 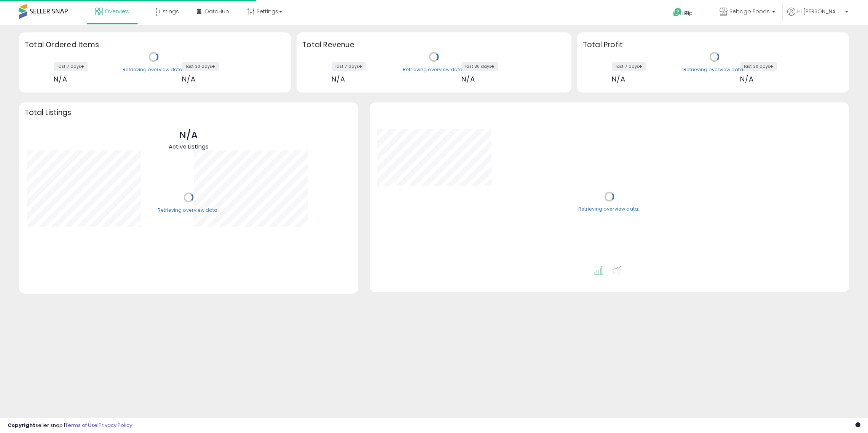 What do you see at coordinates (688, 14) in the screenshot?
I see `a: Help` at bounding box center [688, 14].